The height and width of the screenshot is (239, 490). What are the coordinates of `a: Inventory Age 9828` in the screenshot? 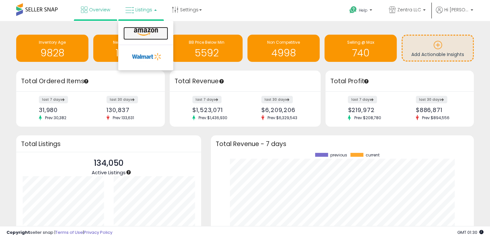 It's located at (52, 48).